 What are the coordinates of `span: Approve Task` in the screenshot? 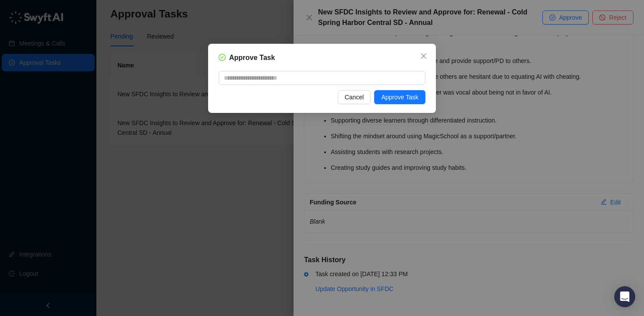 It's located at (400, 97).